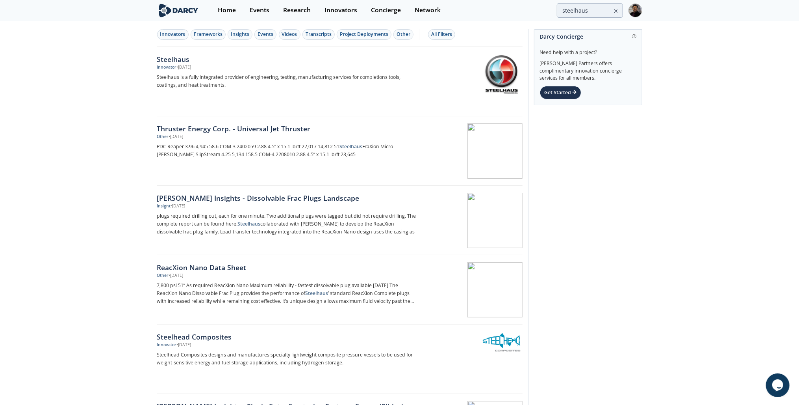  Describe the element at coordinates (290, 34) in the screenshot. I see `button: Videos` at that location.